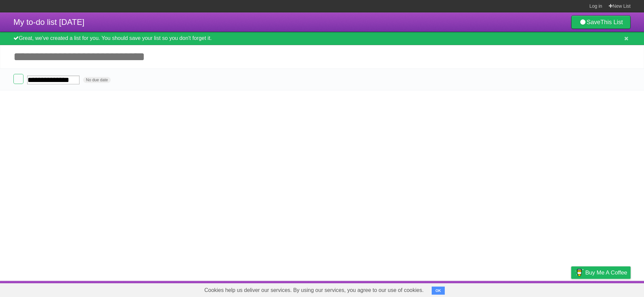  What do you see at coordinates (518, 288) in the screenshot?
I see `a: Developers` at bounding box center [518, 288].